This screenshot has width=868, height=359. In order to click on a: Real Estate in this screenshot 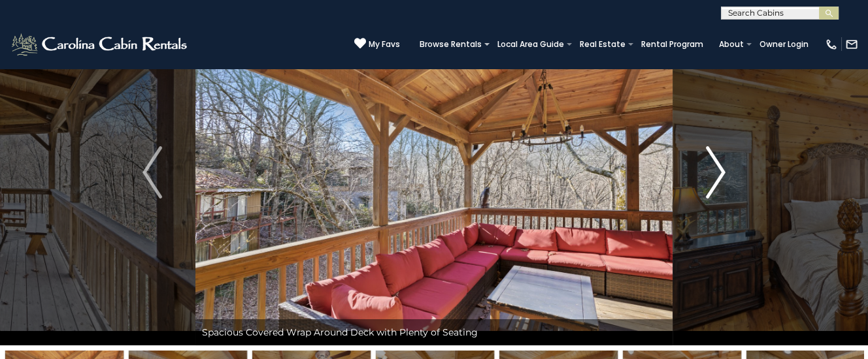, I will do `click(603, 45)`.